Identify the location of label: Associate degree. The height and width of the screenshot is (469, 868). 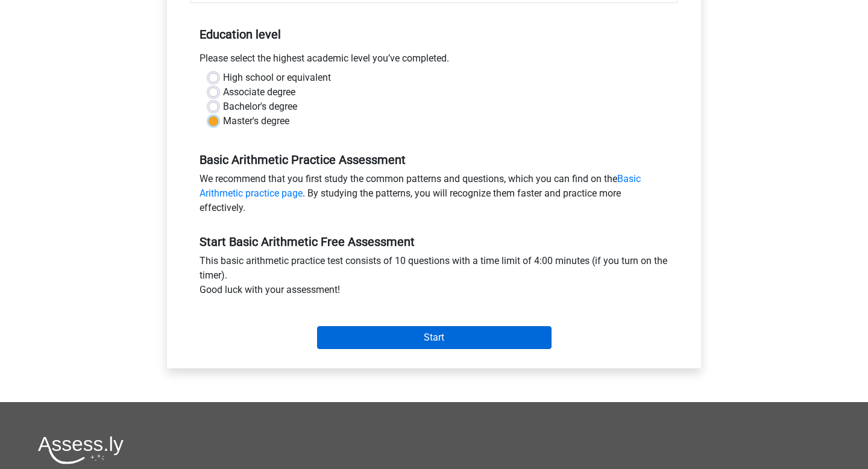
(259, 92).